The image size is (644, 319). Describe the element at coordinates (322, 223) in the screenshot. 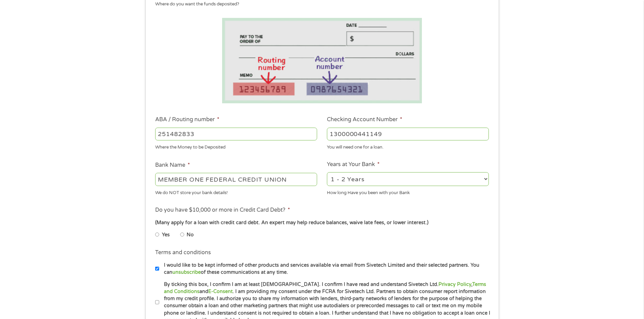

I see `div: (Many apply for a loan with credit card debt. An expert may help reduce balances, waive late fees...` at that location.